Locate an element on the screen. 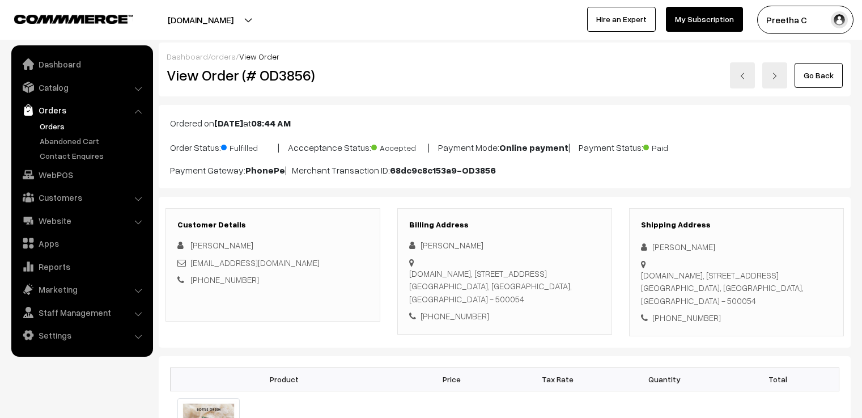  b: PhonePe is located at coordinates (265, 170).